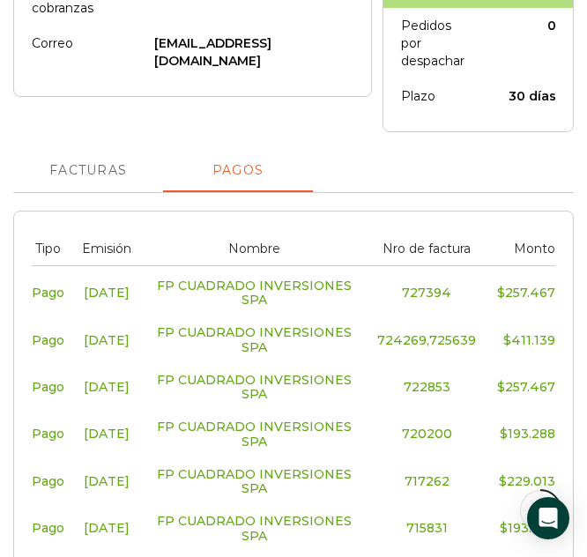 This screenshot has height=557, width=587. Describe the element at coordinates (534, 248) in the screenshot. I see `span: Monto` at that location.